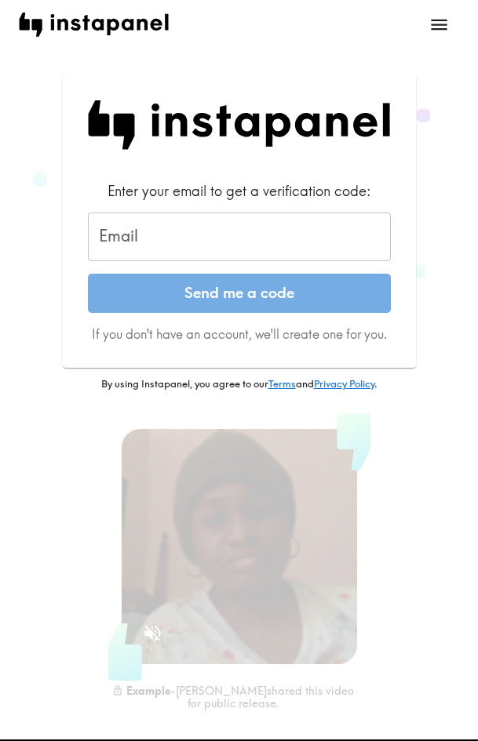 The width and height of the screenshot is (478, 741). What do you see at coordinates (148, 690) in the screenshot?
I see `b: Example` at bounding box center [148, 690].